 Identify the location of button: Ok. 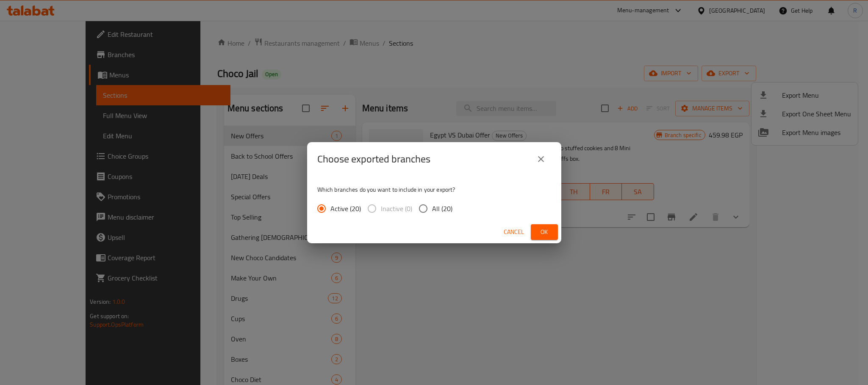
(545, 232).